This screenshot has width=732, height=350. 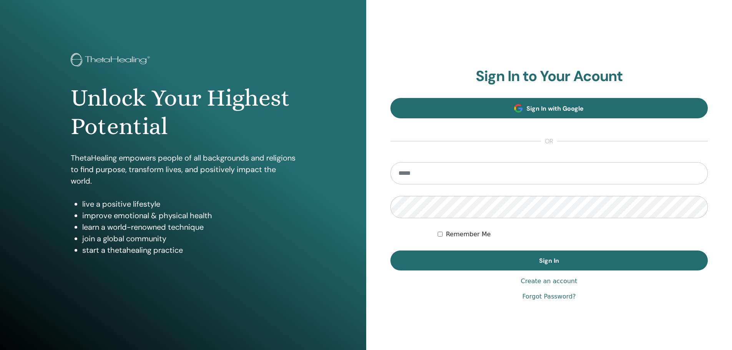 I want to click on p: ThetaHealing empowers people of all backgrounds and religions to find purpose, transform lives, a..., so click(x=183, y=169).